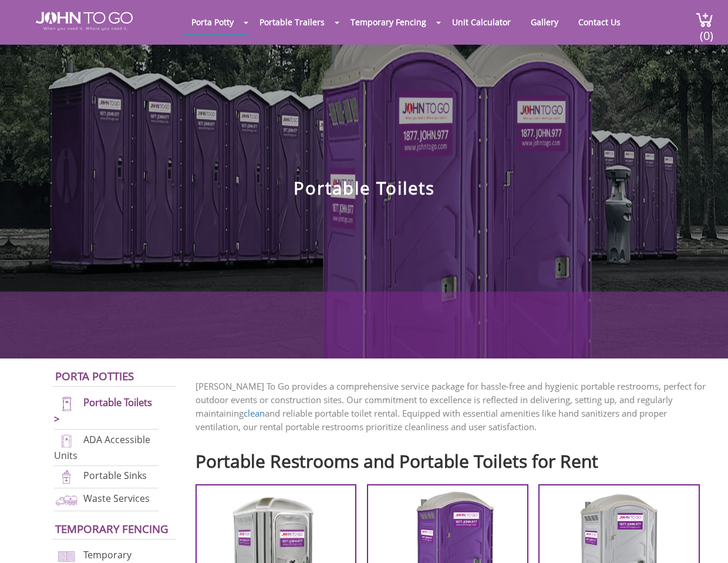 This screenshot has height=563, width=728. What do you see at coordinates (66, 499) in the screenshot?
I see `img: waste-services-new.png` at bounding box center [66, 499].